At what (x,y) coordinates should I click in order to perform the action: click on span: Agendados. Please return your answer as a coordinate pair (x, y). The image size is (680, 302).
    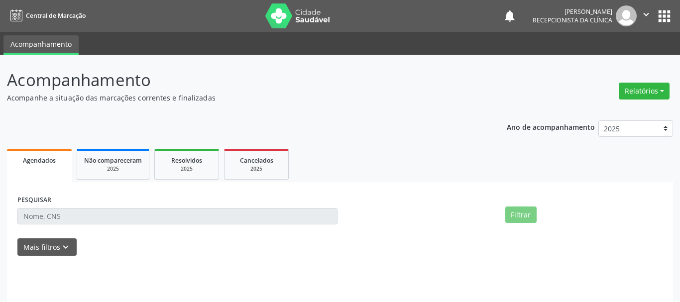
    Looking at the image, I should click on (39, 160).